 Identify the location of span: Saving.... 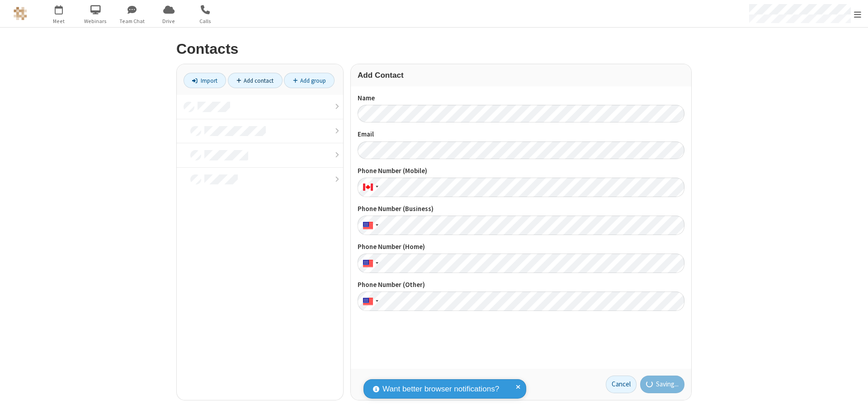
(667, 384).